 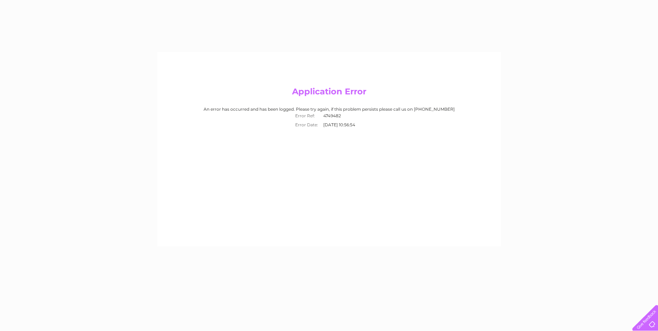 I want to click on th: Error Ref:, so click(x=307, y=116).